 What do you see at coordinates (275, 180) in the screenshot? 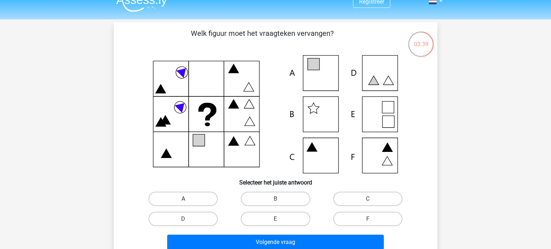
I see `h6: Selecteer het juiste antwoord` at bounding box center [275, 180].